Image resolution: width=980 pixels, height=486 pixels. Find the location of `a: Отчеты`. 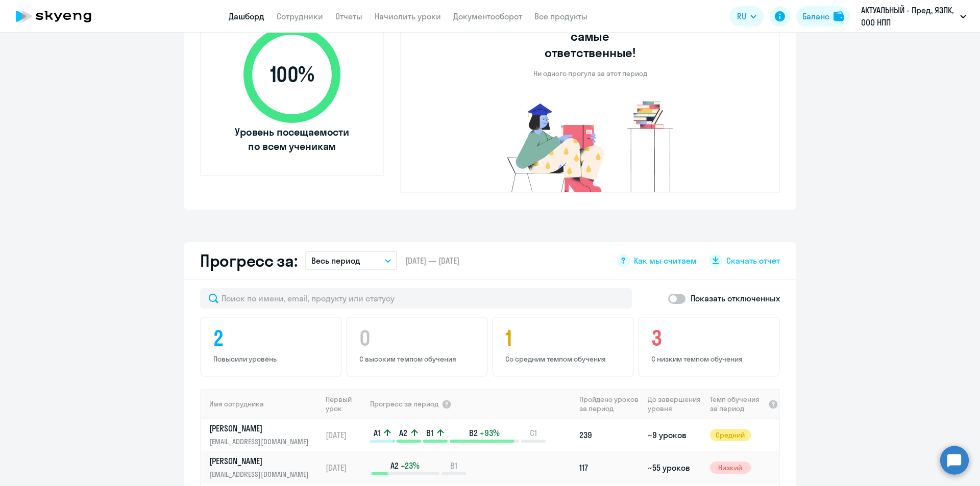

a: Отчеты is located at coordinates (348, 17).